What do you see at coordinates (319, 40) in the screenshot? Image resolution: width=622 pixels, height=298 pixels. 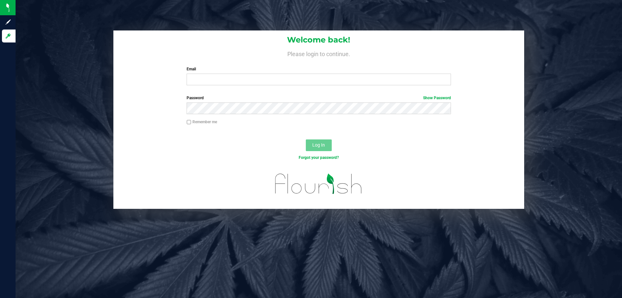 I see `h1: Welcome back!` at bounding box center [319, 40].